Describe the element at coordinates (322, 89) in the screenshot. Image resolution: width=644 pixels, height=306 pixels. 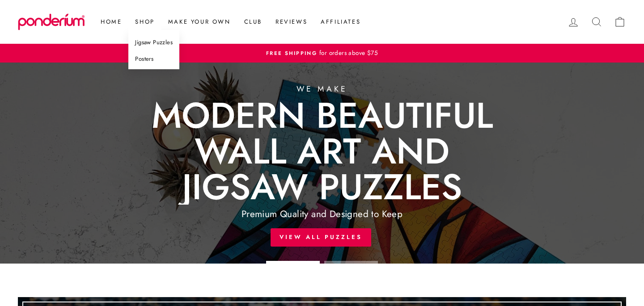
I see `div: We make` at that location.